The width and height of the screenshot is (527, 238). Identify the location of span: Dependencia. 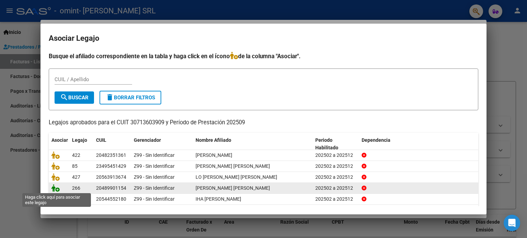
(376, 140).